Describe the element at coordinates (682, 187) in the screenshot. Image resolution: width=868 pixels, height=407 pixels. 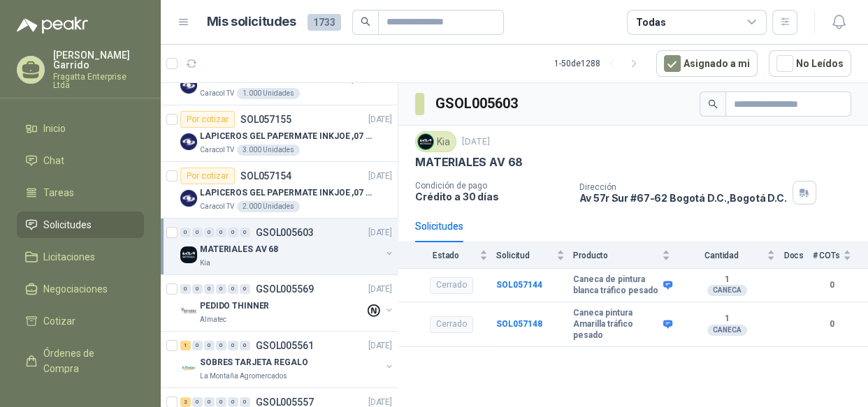
I see `p: Dirección` at that location.